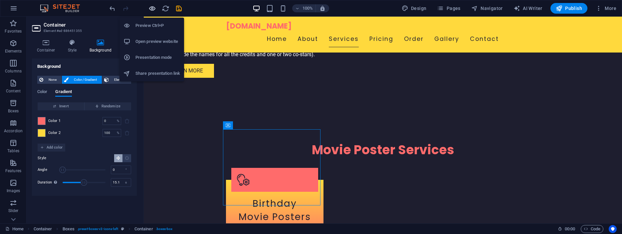  I want to click on button: undo, so click(112, 8).